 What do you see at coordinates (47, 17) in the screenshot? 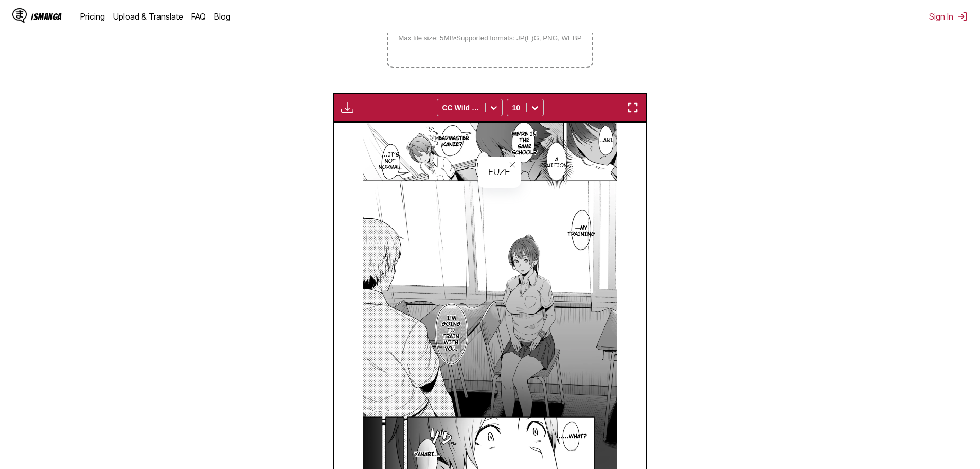
I see `div: IsManga` at bounding box center [47, 17].